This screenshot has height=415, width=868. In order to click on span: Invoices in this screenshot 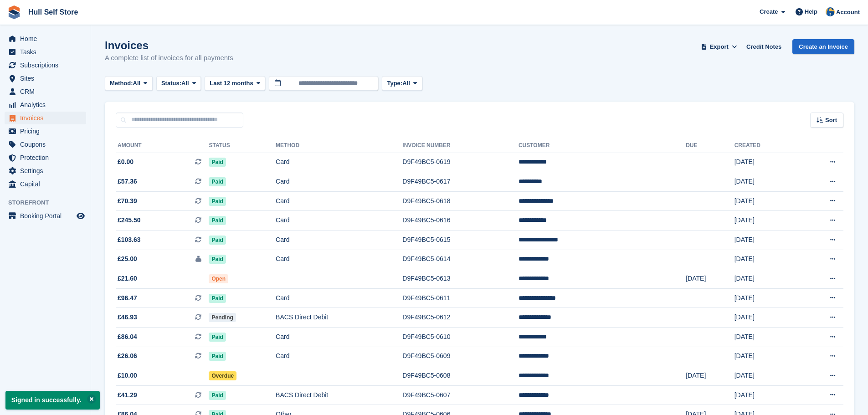, I will do `click(47, 118)`.